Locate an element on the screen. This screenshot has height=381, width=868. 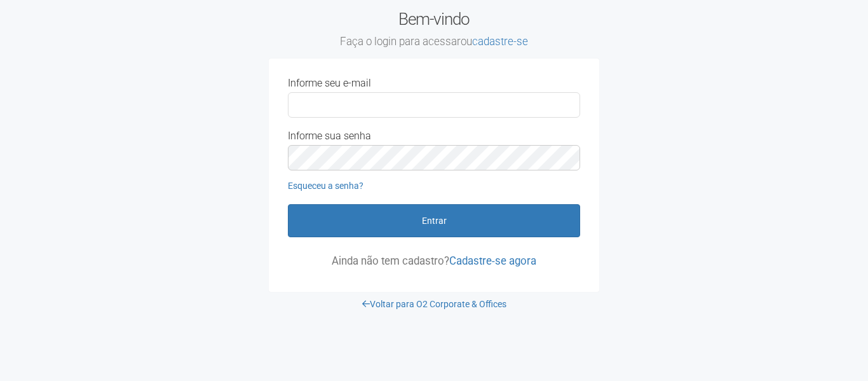
label: Informe seu e-mail is located at coordinates (329, 83).